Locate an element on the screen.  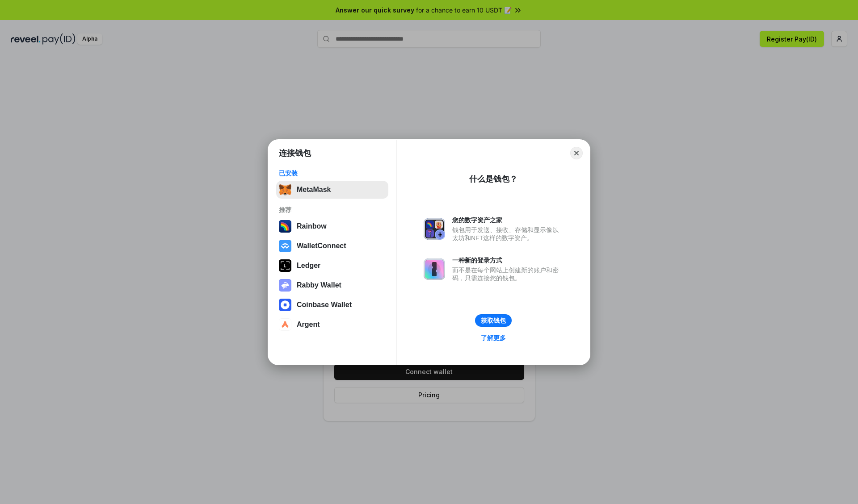
button: Rabby Wallet is located at coordinates (332, 286).